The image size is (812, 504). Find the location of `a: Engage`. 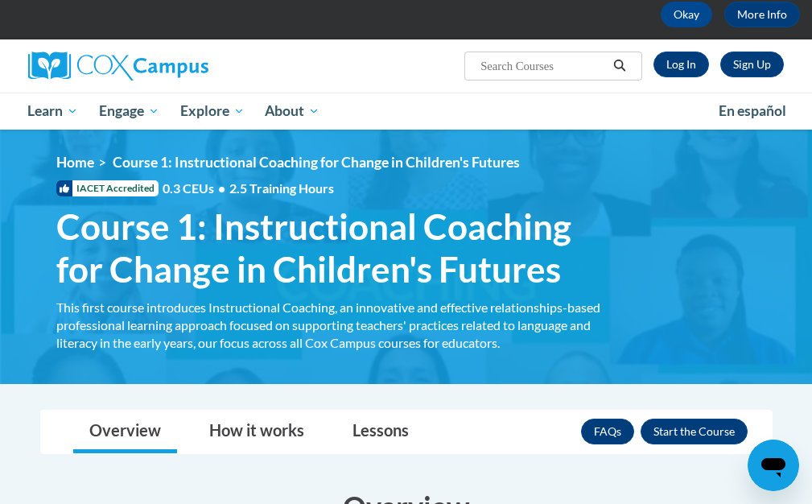

a: Engage is located at coordinates (129, 111).